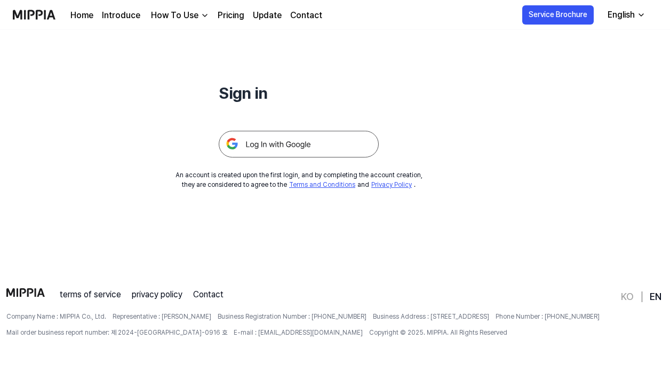 Image resolution: width=670 pixels, height=379 pixels. I want to click on img: down, so click(205, 15).